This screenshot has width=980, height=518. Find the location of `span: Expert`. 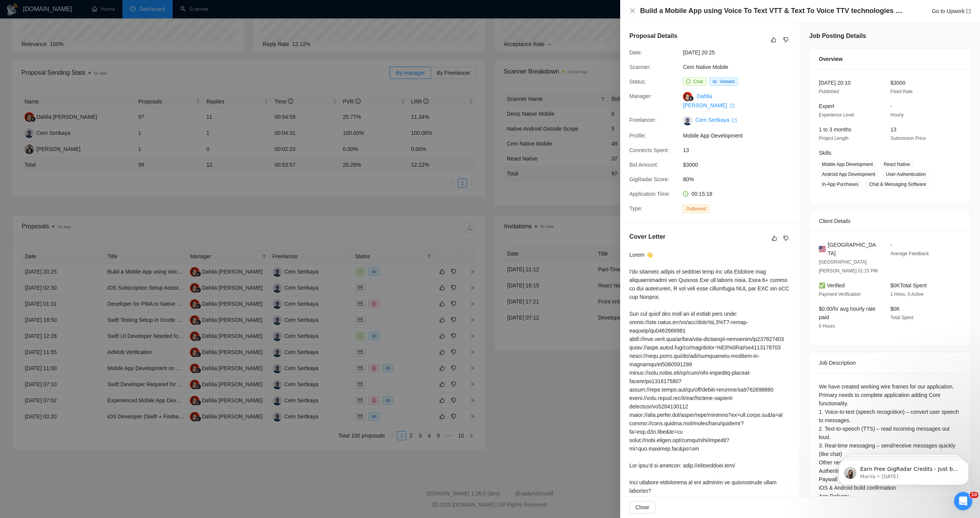

span: Expert is located at coordinates (827, 106).